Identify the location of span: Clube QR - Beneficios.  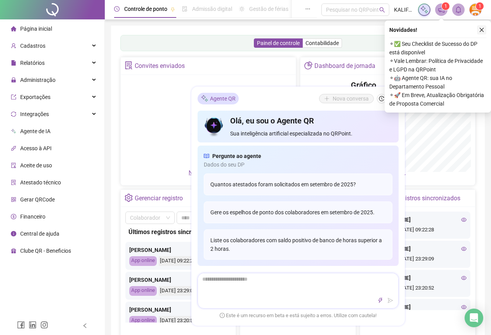
(45, 251).